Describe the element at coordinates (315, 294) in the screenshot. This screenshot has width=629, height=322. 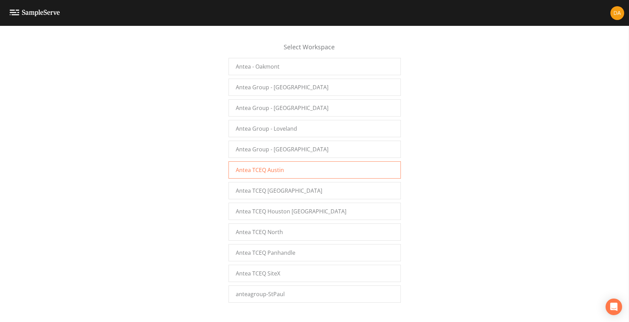
I see `a: anteagroup-StPaul` at that location.